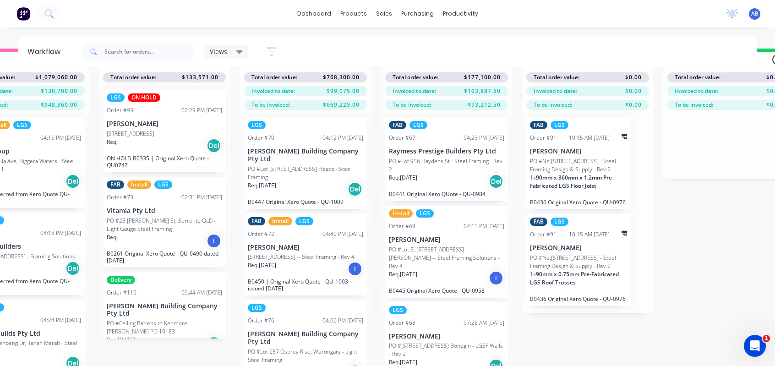 This screenshot has height=366, width=775. What do you see at coordinates (482, 91) in the screenshot?
I see `span: $103,887.50` at bounding box center [482, 91].